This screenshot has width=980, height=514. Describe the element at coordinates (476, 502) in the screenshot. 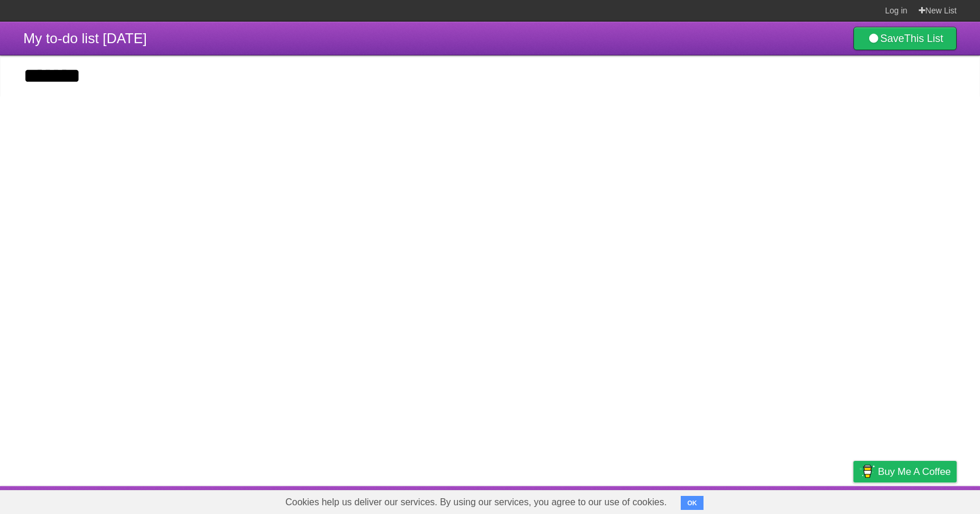

I see `span: Cookies help us deliver our services. By using our services, you agree to our use of cookies.` at that location.